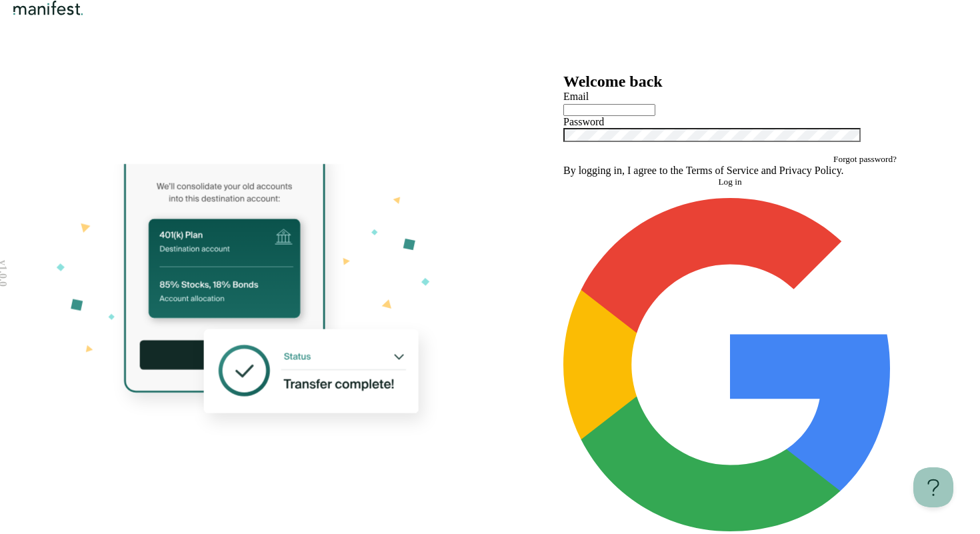 This screenshot has width=980, height=534. Describe the element at coordinates (810, 170) in the screenshot. I see `a: Privacy Policy` at that location.